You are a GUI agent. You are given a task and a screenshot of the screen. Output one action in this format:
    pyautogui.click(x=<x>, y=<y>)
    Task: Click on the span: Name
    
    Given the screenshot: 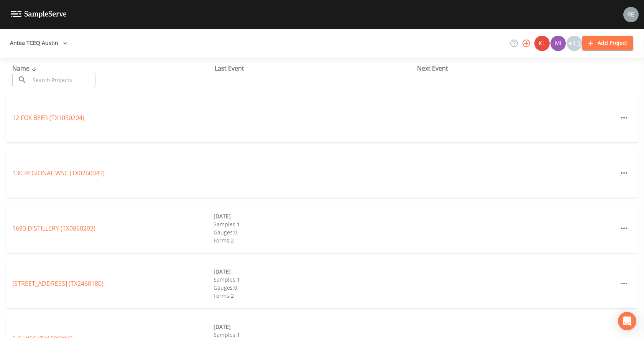 What is the action you would take?
    pyautogui.click(x=25, y=68)
    